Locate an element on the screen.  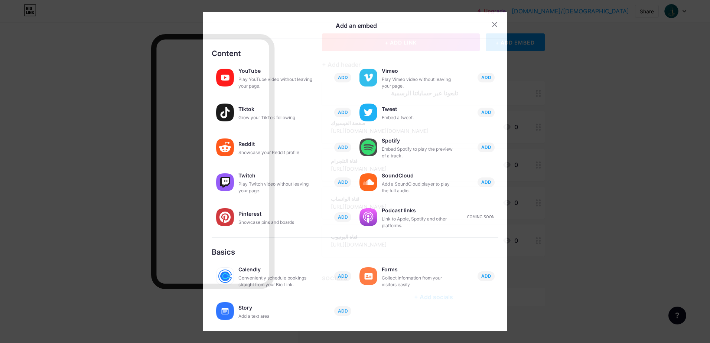
img: pinterest is located at coordinates (225, 217).